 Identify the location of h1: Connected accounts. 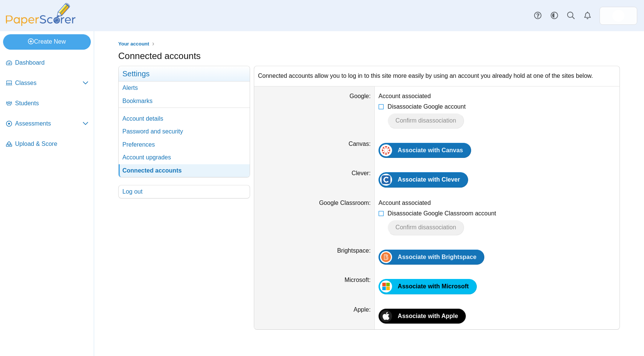
(160, 56).